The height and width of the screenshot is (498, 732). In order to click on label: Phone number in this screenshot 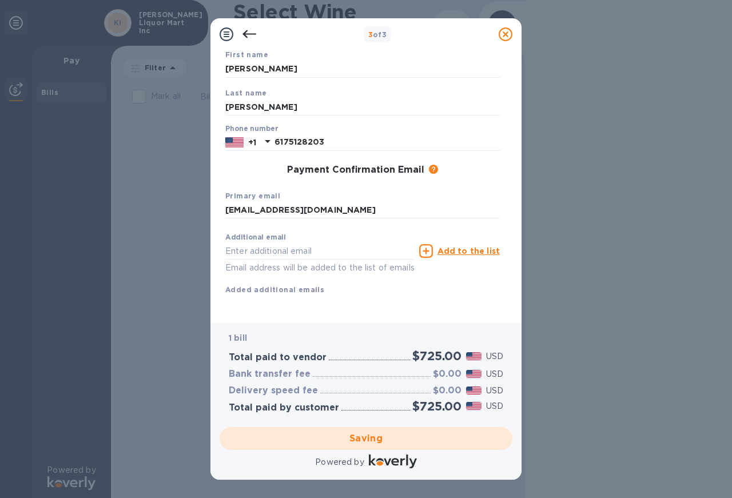, I will do `click(252, 129)`.